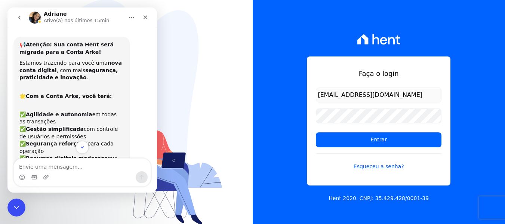 Image resolution: width=505 pixels, height=224 pixels. What do you see at coordinates (27, 10) in the screenshot?
I see `img: Profile image for Adriane` at bounding box center [27, 10].